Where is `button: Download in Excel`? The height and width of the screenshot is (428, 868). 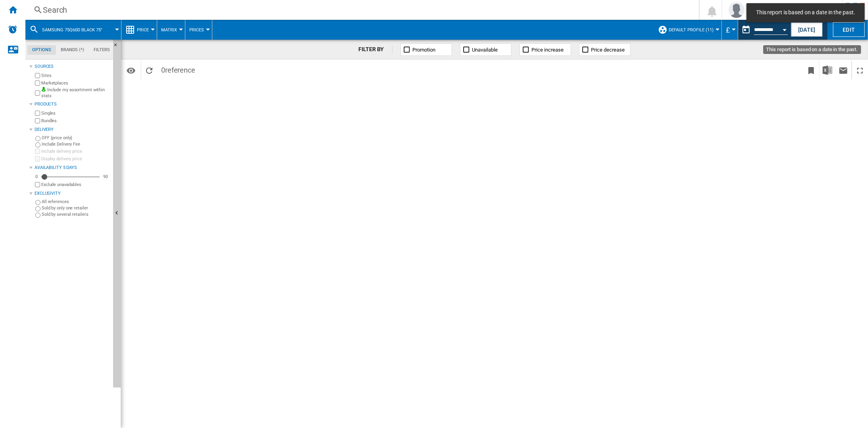
button: Download in Excel is located at coordinates (828, 70).